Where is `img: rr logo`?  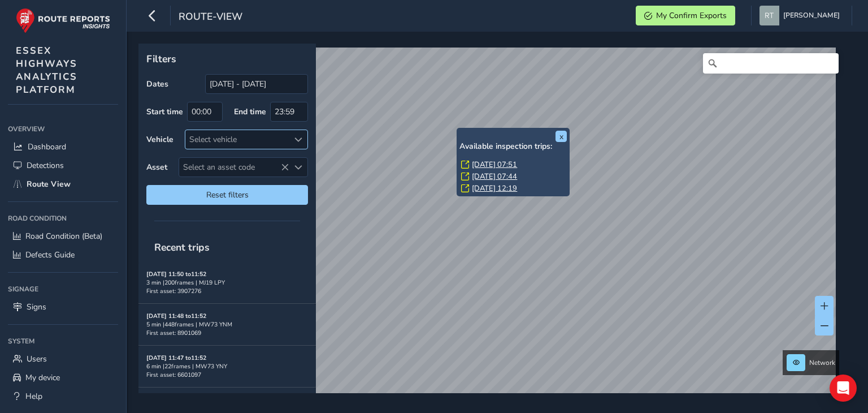
img: rr logo is located at coordinates (63, 20).